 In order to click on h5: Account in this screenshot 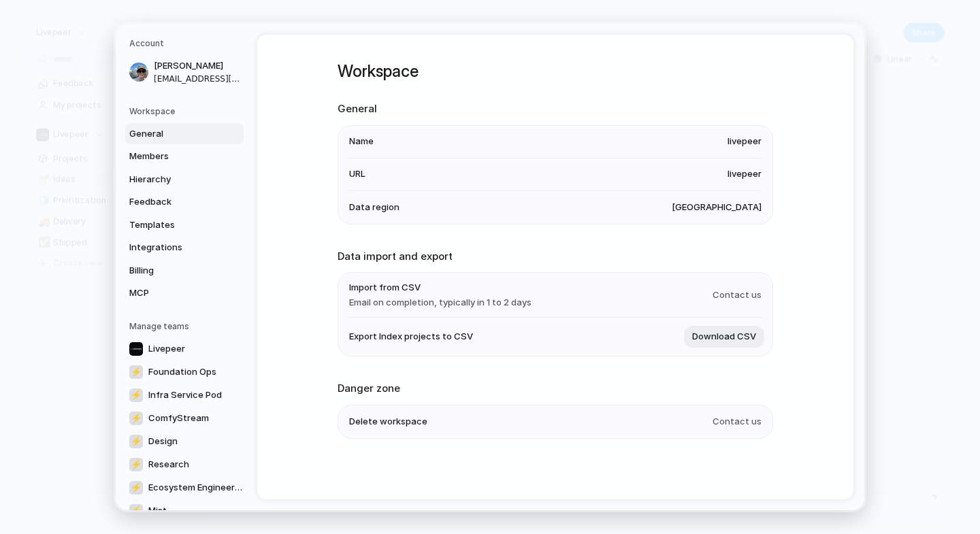, I will do `click(186, 44)`.